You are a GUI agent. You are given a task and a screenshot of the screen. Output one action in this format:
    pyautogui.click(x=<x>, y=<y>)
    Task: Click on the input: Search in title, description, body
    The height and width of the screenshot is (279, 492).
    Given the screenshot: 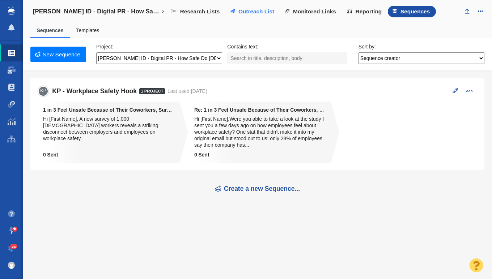 What is the action you would take?
    pyautogui.click(x=287, y=58)
    